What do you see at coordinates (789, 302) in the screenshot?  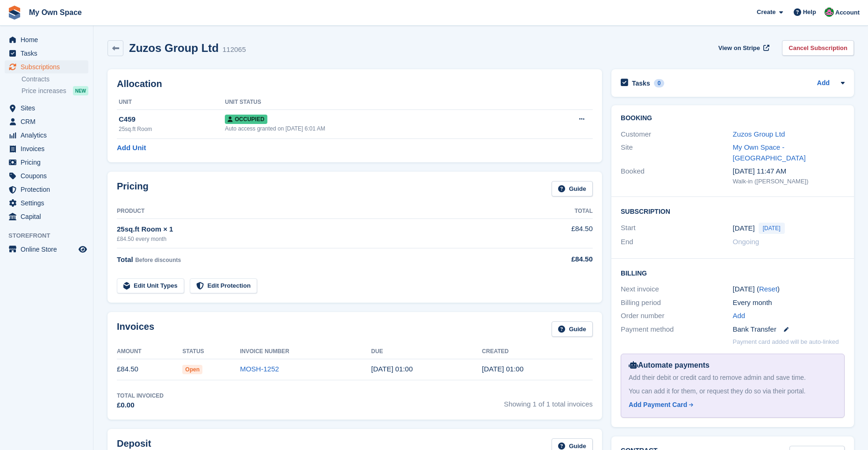 I see `div: Every month` at bounding box center [789, 302].